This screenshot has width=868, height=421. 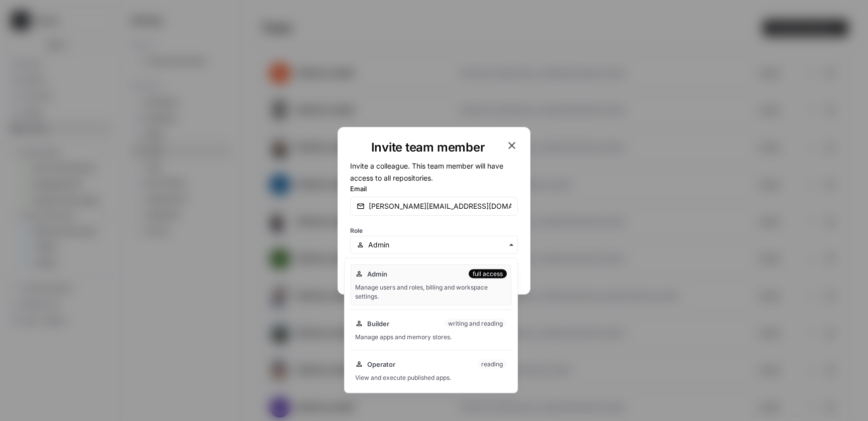 What do you see at coordinates (488, 274) in the screenshot?
I see `div: full access` at bounding box center [488, 274].